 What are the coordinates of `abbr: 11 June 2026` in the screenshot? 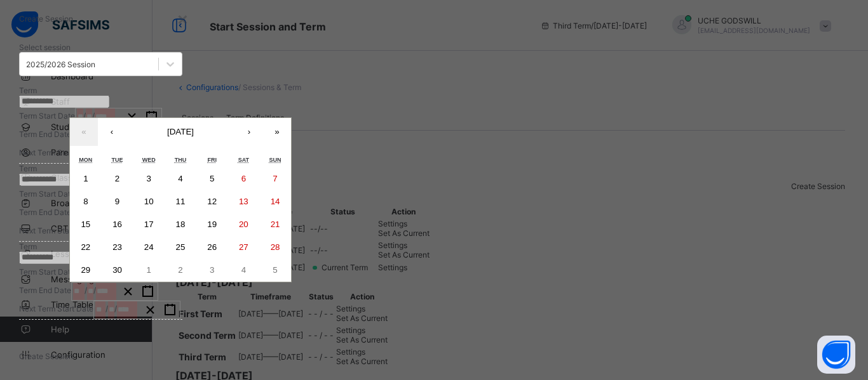 It's located at (180, 201).